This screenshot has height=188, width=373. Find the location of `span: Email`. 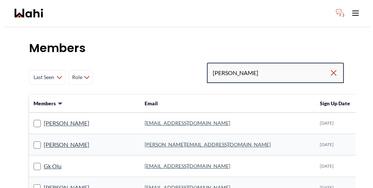

span: Email is located at coordinates (151, 103).